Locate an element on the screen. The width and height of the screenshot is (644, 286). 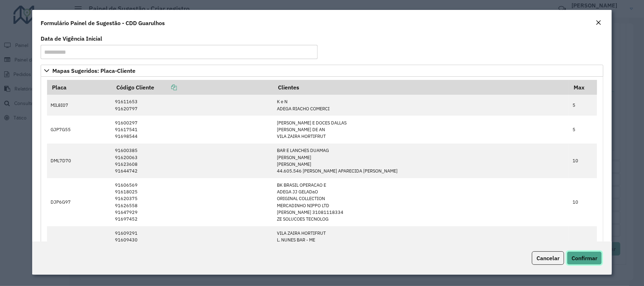
th: Código Cliente is located at coordinates (192, 87).